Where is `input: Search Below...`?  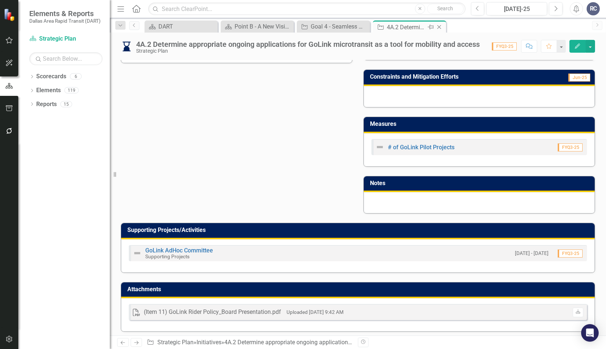
input: Search Below... is located at coordinates (66, 59).